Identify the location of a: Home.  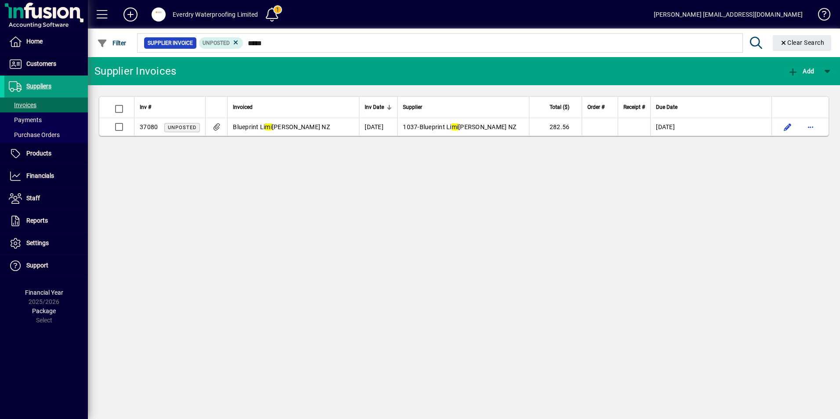
(46, 42).